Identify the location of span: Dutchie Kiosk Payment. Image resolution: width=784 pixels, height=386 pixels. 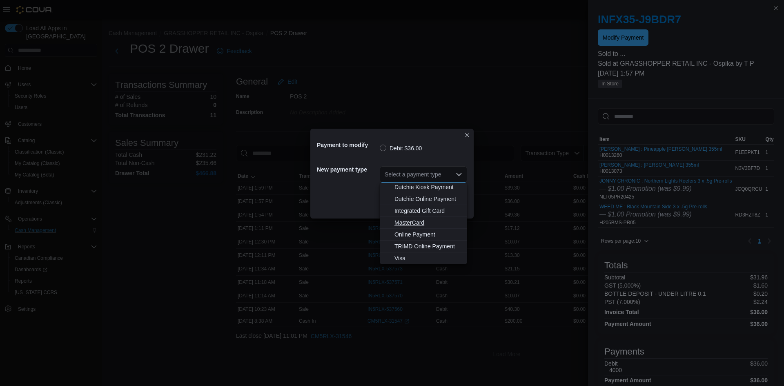
(428, 187).